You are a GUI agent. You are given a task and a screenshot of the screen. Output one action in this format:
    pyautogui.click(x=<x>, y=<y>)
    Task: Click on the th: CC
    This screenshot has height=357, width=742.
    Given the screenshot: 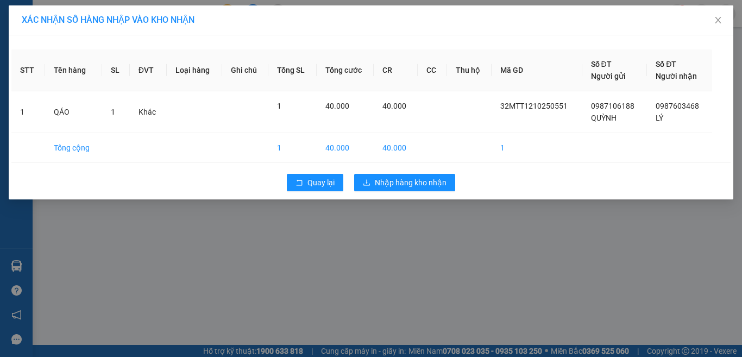 What is the action you would take?
    pyautogui.click(x=432, y=70)
    